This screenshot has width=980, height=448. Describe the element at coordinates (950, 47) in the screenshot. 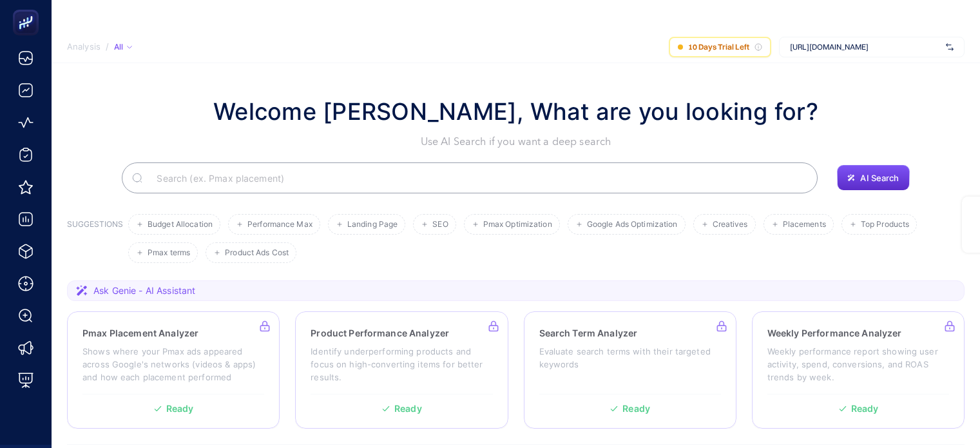

I see `img: svg%3e` at that location.